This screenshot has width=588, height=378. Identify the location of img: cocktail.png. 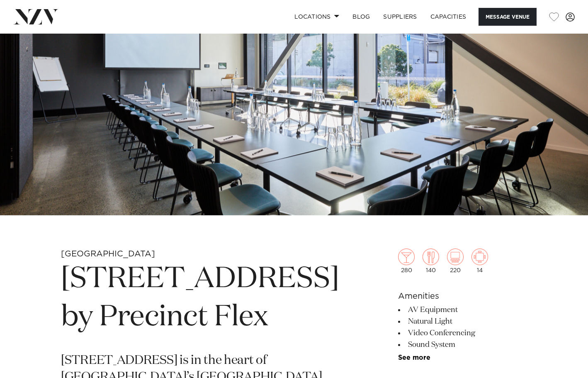
(407, 257).